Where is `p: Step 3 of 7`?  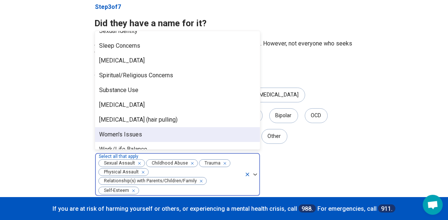
p: Step 3 of 7 is located at coordinates (224, 7).